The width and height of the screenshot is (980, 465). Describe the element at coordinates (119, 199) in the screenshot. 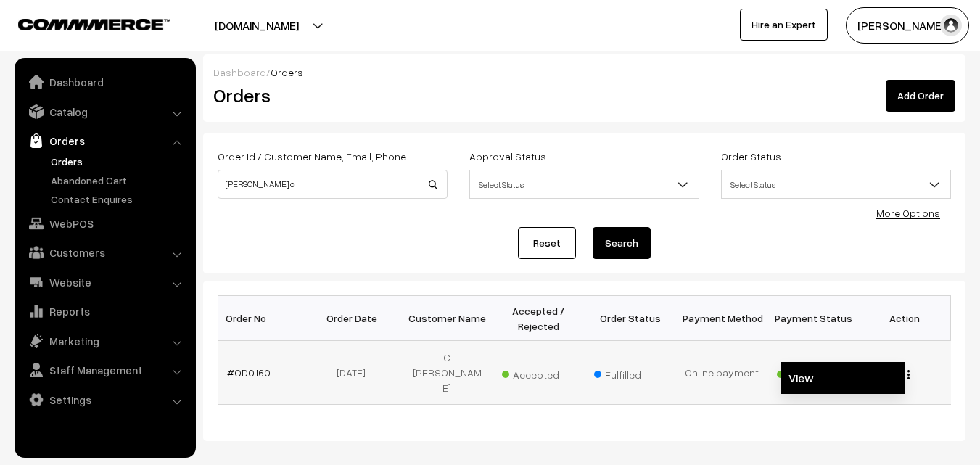

I see `a: Contact Enquires` at that location.